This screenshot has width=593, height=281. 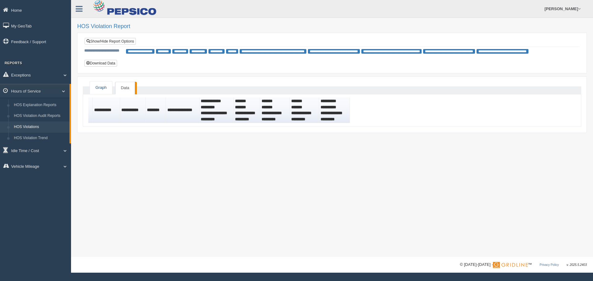 What do you see at coordinates (110, 41) in the screenshot?
I see `a: Show/Hide Report Options` at bounding box center [110, 41].